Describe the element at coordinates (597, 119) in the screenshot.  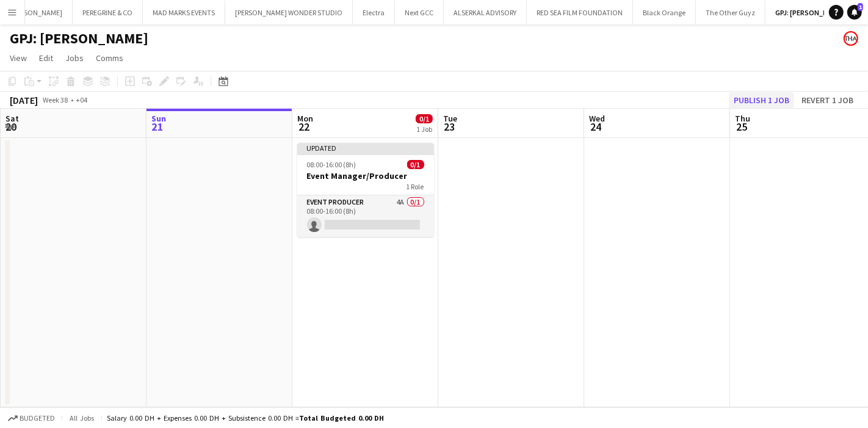
I see `span: Wed` at that location.